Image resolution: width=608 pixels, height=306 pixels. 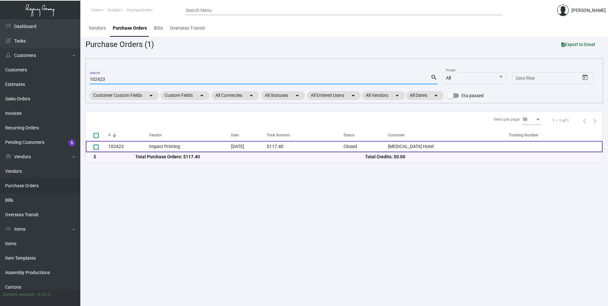 What do you see at coordinates (185, 95) in the screenshot?
I see `mat-chip: Custom Fields` at bounding box center [185, 95].